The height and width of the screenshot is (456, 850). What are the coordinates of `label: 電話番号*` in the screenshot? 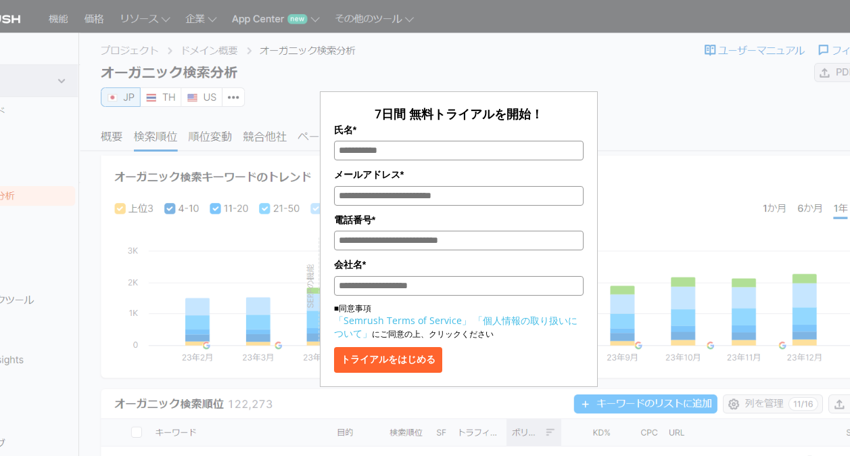 It's located at (459, 220).